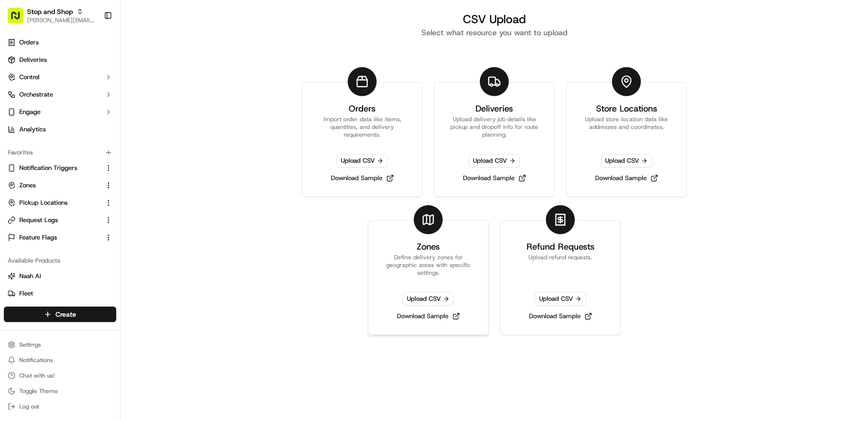 The height and width of the screenshot is (421, 868). Describe the element at coordinates (101, 97) in the screenshot. I see `div: Start new chat` at that location.